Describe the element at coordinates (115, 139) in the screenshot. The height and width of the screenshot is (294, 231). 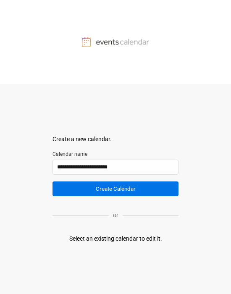
I see `div: Create a new calendar.` at that location.